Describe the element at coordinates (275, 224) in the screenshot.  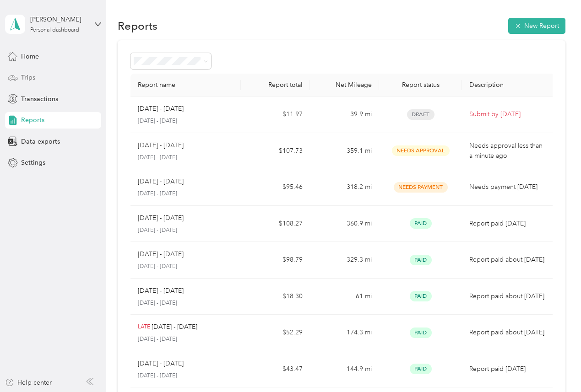
I see `td: $108.27` at that location.